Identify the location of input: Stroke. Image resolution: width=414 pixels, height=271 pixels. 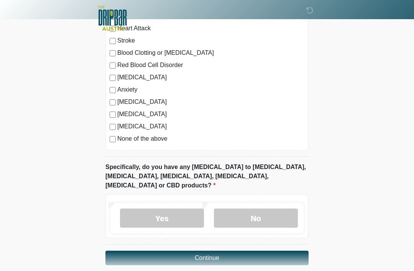
(113, 41).